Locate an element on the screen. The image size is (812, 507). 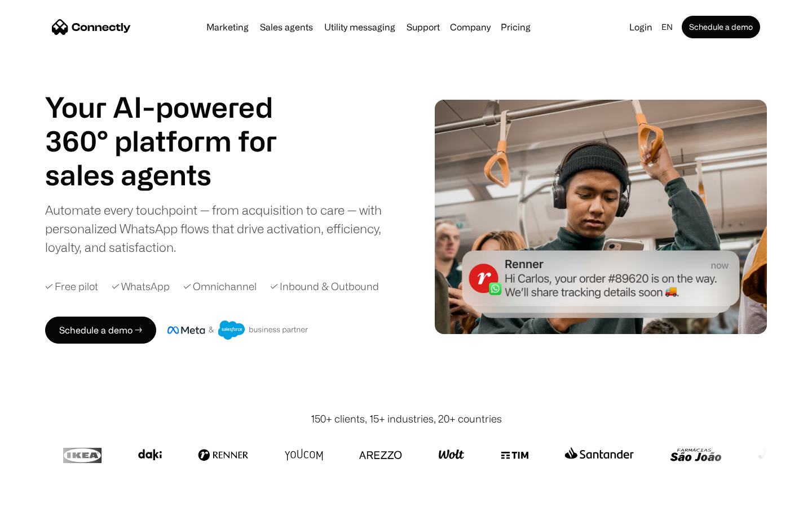
a: Schedule a demo is located at coordinates (720, 27).